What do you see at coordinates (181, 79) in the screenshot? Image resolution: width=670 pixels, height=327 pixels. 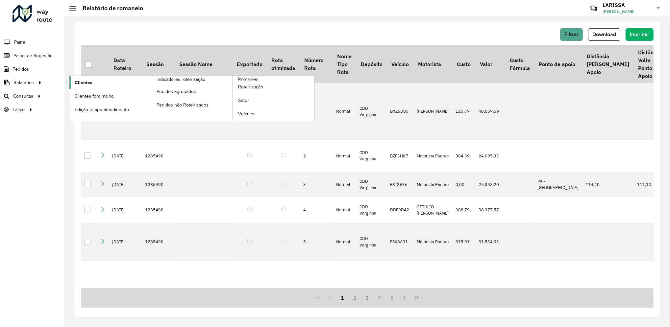 I see `span: Indicadores roteirização` at bounding box center [181, 79].